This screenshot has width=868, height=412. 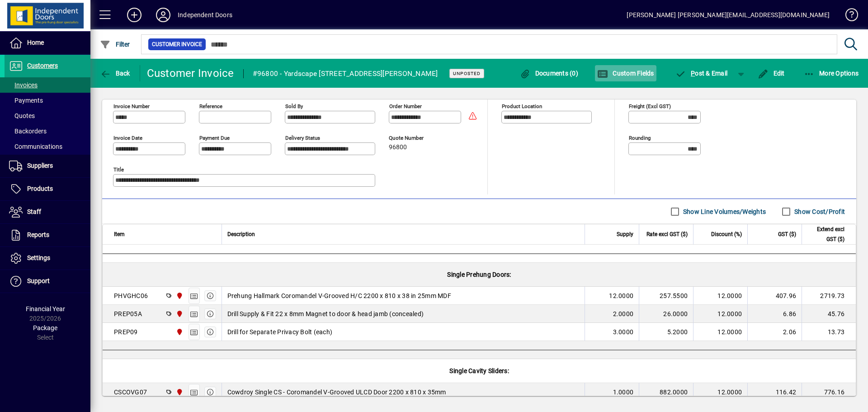 I want to click on span: Documents (0), so click(x=548, y=73).